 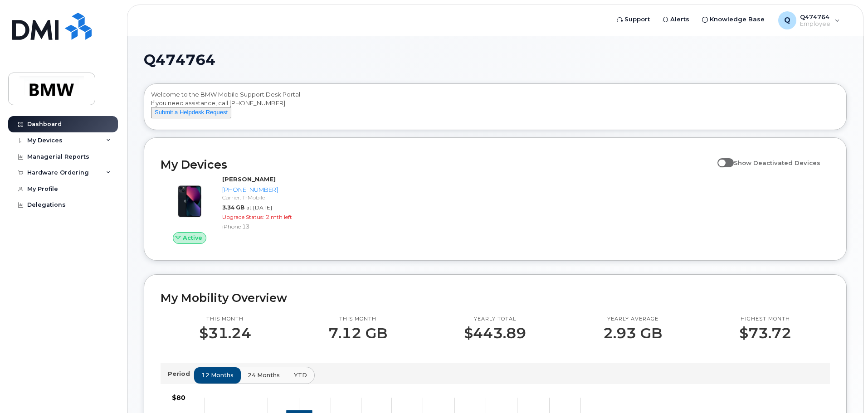 I want to click on span: YTD, so click(x=300, y=375).